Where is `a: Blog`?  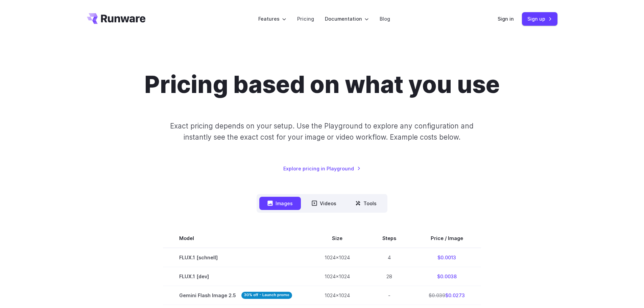 a: Blog is located at coordinates (385, 18).